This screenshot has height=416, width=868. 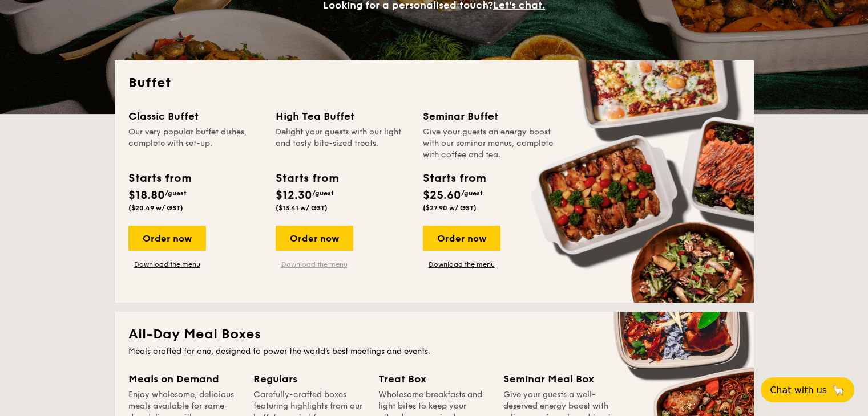 I want to click on h2: Buffet, so click(x=434, y=84).